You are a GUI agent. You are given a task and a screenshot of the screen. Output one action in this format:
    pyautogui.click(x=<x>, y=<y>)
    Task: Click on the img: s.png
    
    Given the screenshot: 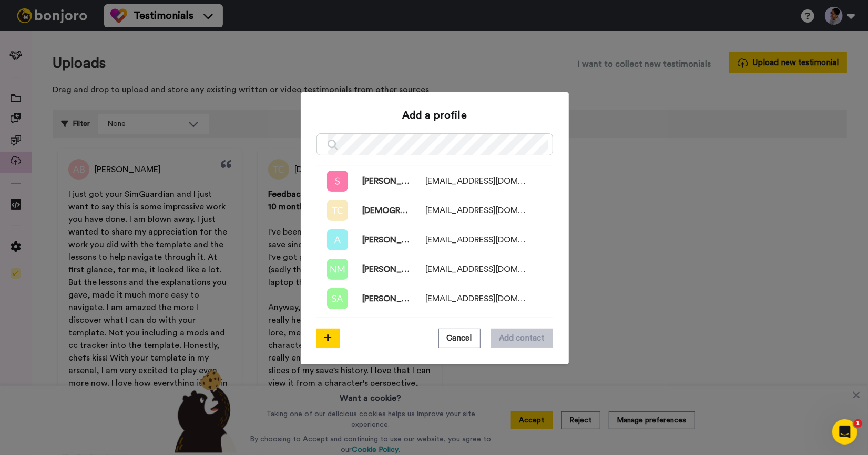 What is the action you would take?
    pyautogui.click(x=337, y=182)
    